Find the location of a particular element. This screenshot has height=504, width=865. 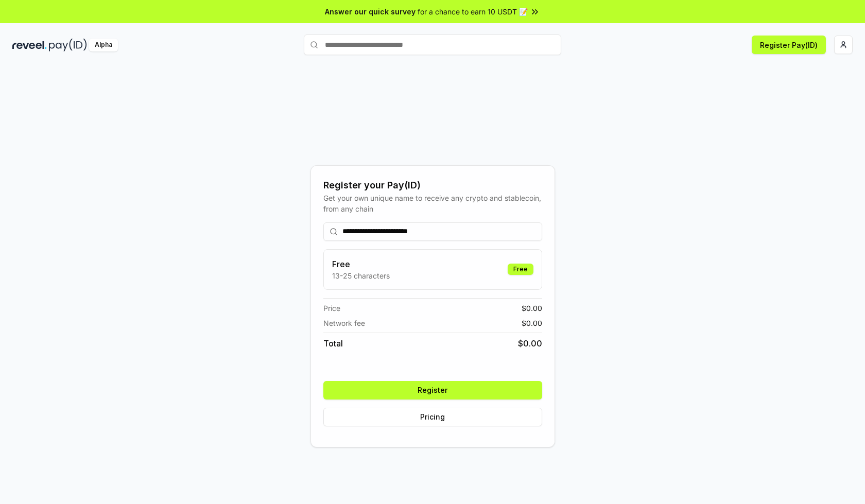

img: reveel_dark is located at coordinates (29, 45).